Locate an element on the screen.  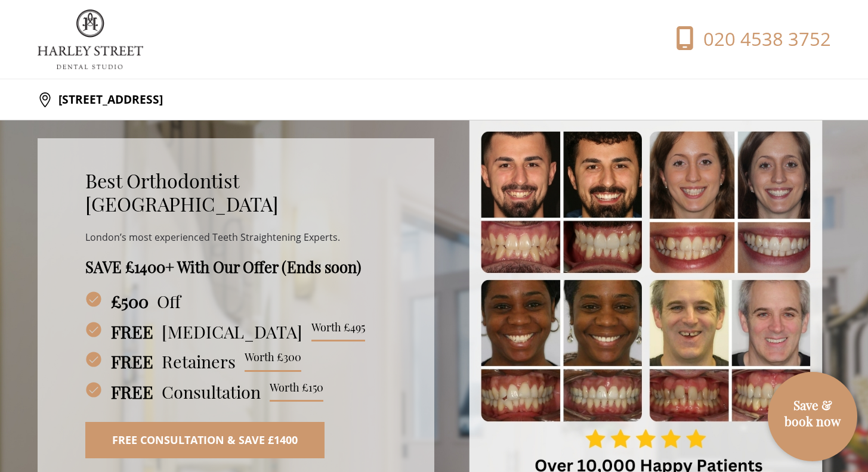
img: logo.png is located at coordinates (90, 40).